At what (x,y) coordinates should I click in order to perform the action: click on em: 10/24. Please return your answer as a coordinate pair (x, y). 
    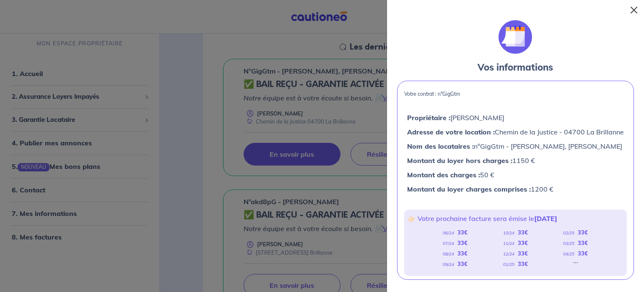
    Looking at the image, I should click on (509, 233).